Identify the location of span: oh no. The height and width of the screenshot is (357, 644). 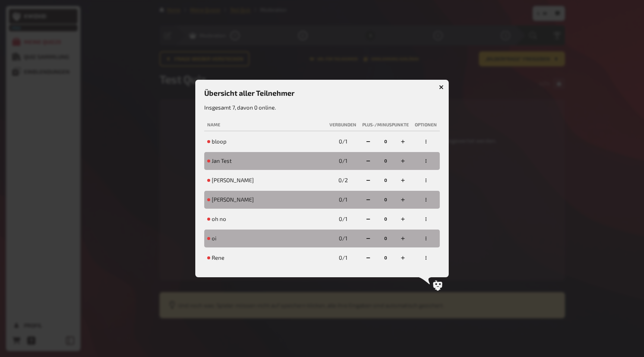
(219, 219).